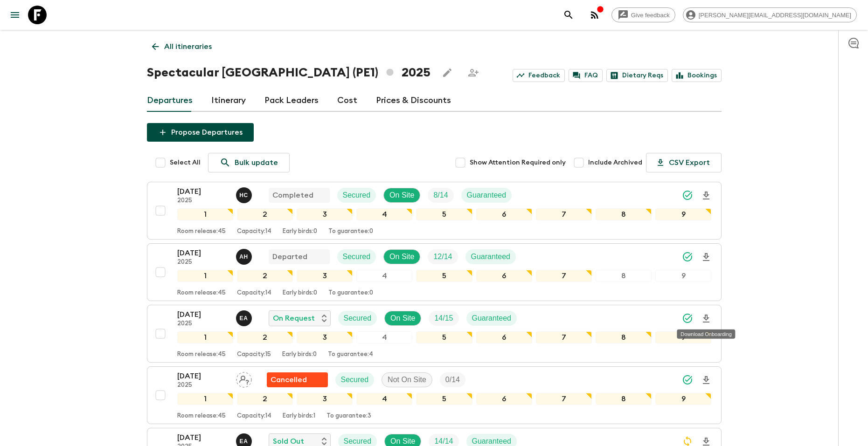 This screenshot has width=868, height=446. I want to click on p: Bulk update, so click(256, 163).